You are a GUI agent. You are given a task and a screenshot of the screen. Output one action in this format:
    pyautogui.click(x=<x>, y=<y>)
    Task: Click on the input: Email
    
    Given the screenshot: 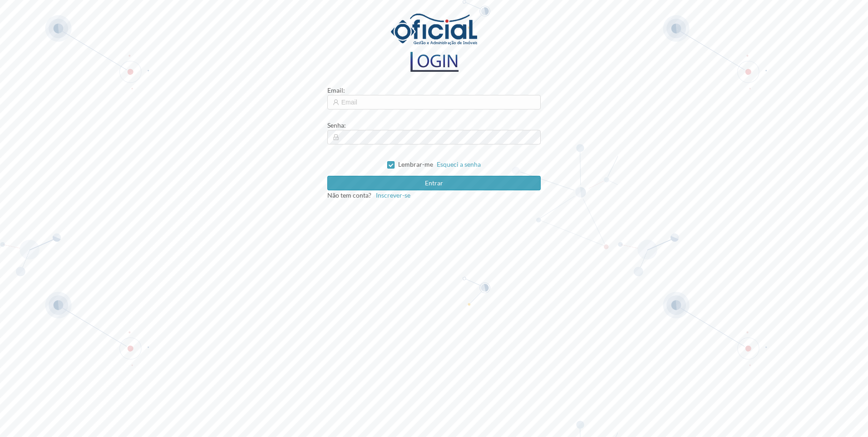 What is the action you would take?
    pyautogui.click(x=434, y=102)
    